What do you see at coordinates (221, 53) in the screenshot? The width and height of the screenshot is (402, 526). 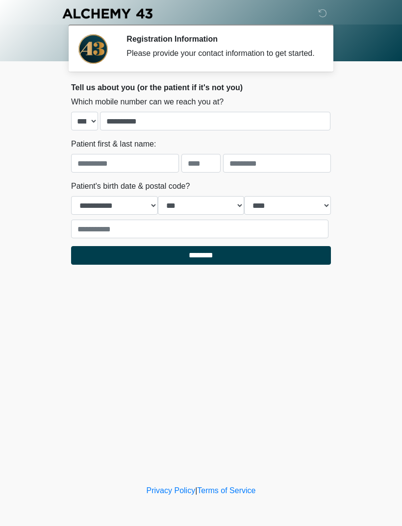 I see `div: Please provide your contact information to get started.` at bounding box center [221, 53].